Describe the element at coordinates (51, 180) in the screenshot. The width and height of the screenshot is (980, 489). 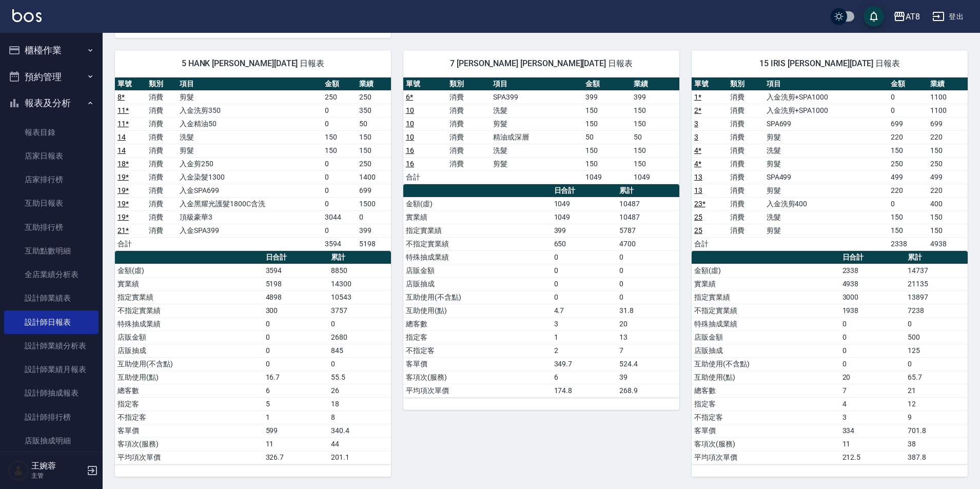
I see `a: 店家排行榜` at that location.